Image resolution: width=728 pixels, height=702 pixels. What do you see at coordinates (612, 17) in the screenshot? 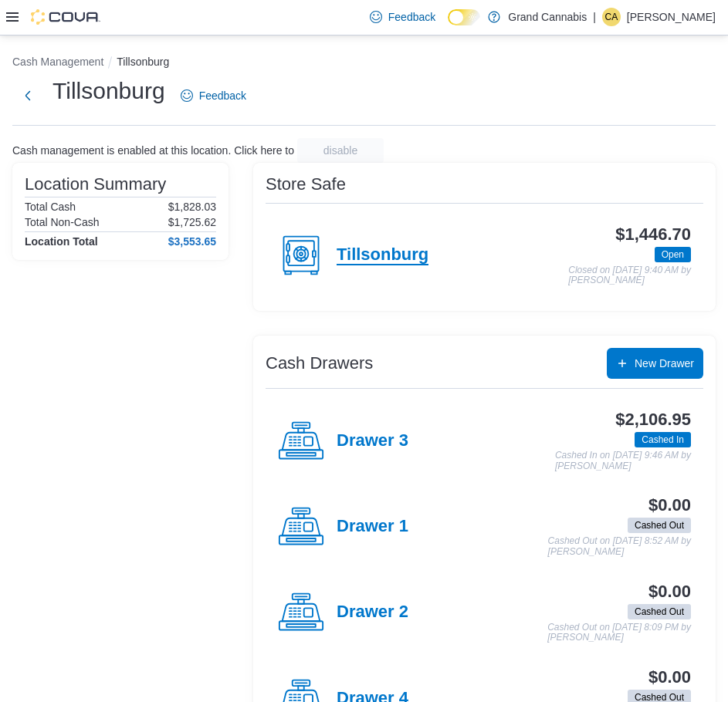
I see `div: Christine Atack` at bounding box center [612, 17].